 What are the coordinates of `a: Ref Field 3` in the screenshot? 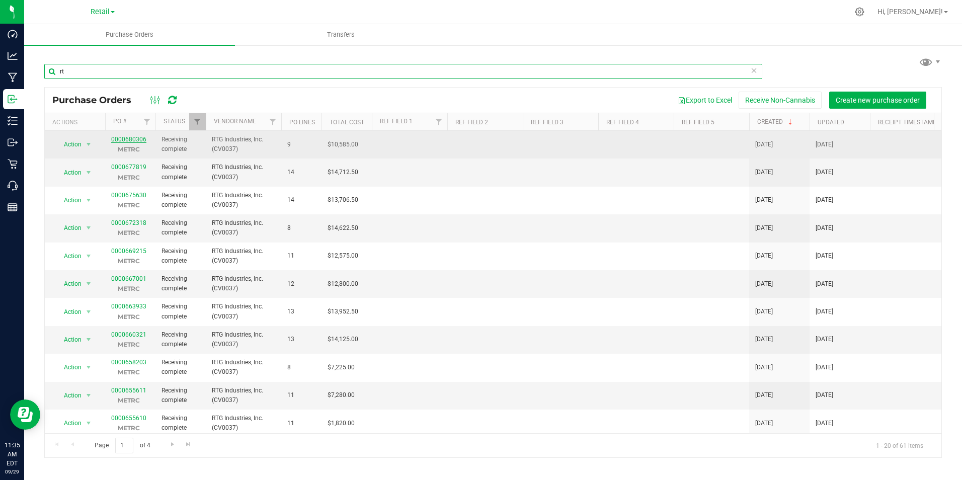 It's located at (547, 122).